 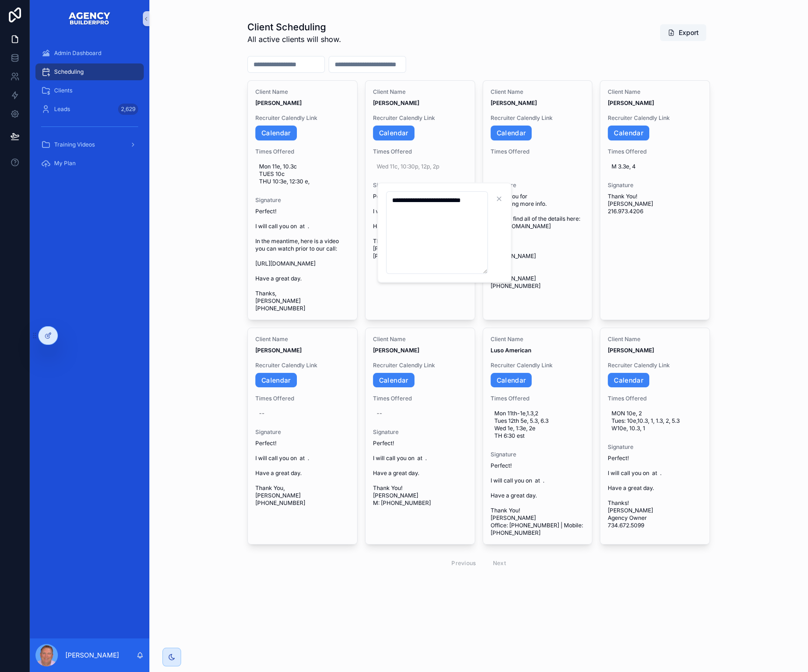 What do you see at coordinates (537, 425) in the screenshot?
I see `span: Mon 11th-1e,1.3,2 Tues 12th 5e, 5.3, 6.3 Wed 1e, 1:3e, 2e TH 6:30 est` at bounding box center [537, 425].